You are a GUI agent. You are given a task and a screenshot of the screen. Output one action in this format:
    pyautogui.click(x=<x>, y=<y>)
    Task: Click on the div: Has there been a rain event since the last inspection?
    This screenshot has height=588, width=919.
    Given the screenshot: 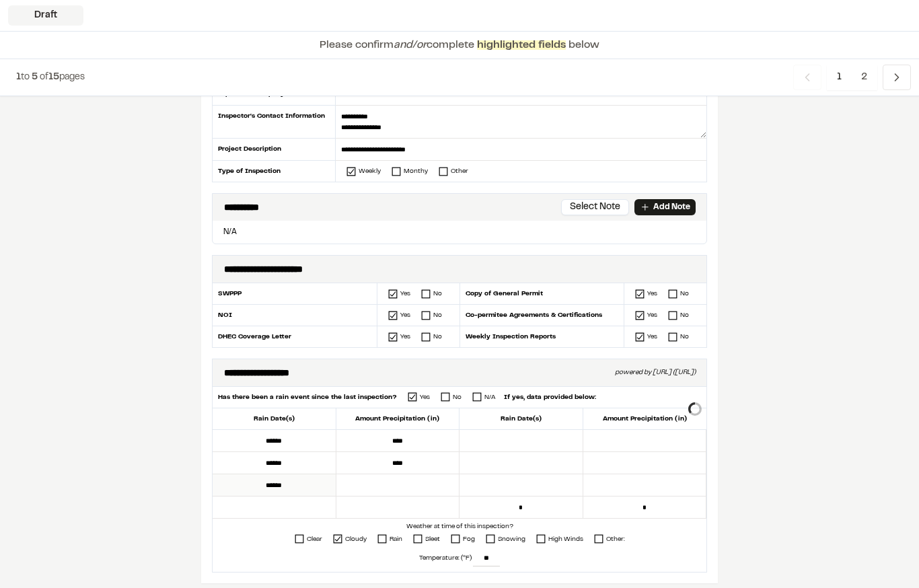 What is the action you would take?
    pyautogui.click(x=307, y=397)
    